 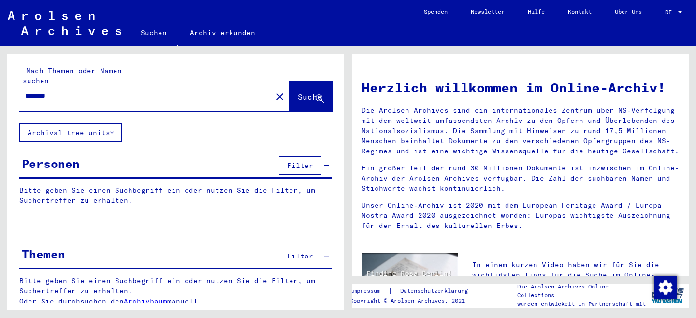 I want to click on p: Die Arolsen Archives sind ein internationales Zentrum über NS-Verfolgung mit dem weltweit umfasse..., so click(x=520, y=131).